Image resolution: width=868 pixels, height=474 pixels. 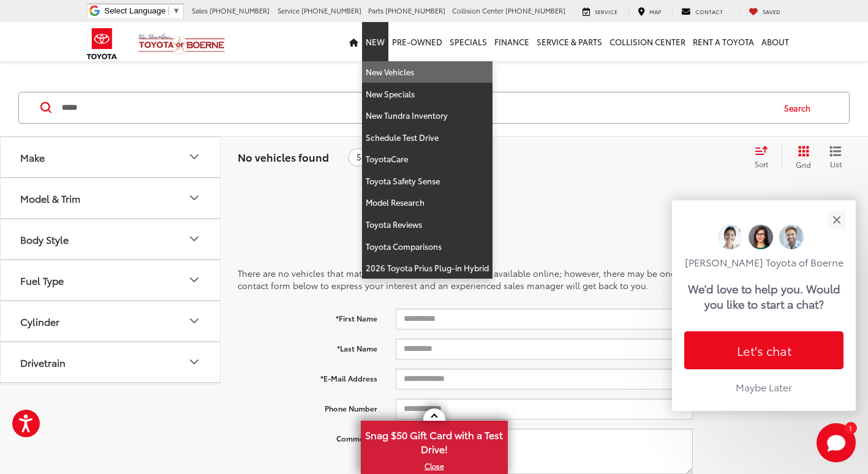 What do you see at coordinates (111, 280) in the screenshot?
I see `button: Fuel TypeFuel Type` at bounding box center [111, 280].